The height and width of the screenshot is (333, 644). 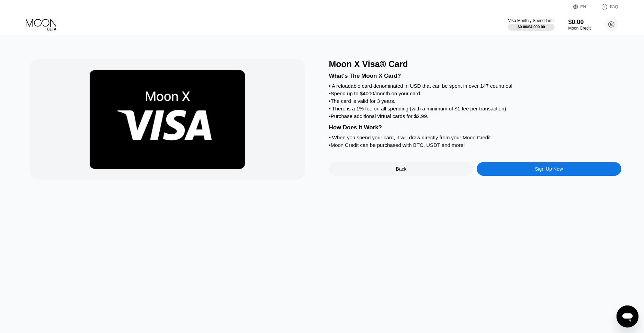 What do you see at coordinates (475, 128) in the screenshot?
I see `div: How Does It Work?` at bounding box center [475, 128].